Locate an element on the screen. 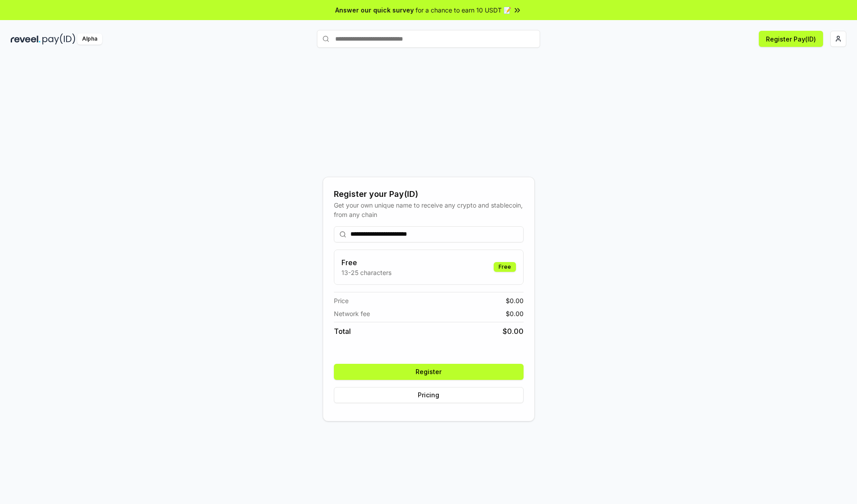  span: for a chance to earn 10 USDT 📝 is located at coordinates (463, 10).